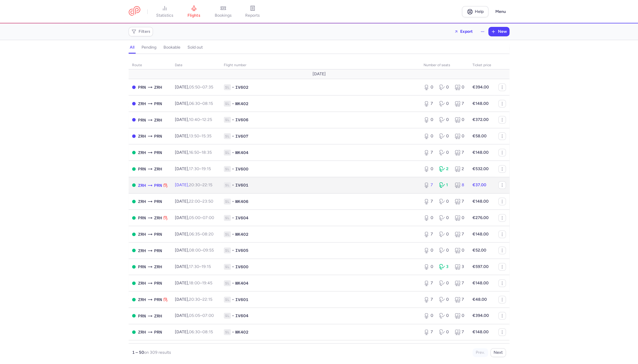  What do you see at coordinates (498, 353) in the screenshot?
I see `button: Next` at bounding box center [498, 353].